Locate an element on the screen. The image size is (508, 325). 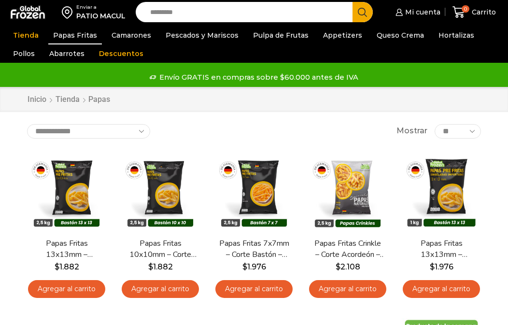
a: Papas Fritas Crinkle – Corte Acordeón – Caja 10 kg is located at coordinates (348, 249).